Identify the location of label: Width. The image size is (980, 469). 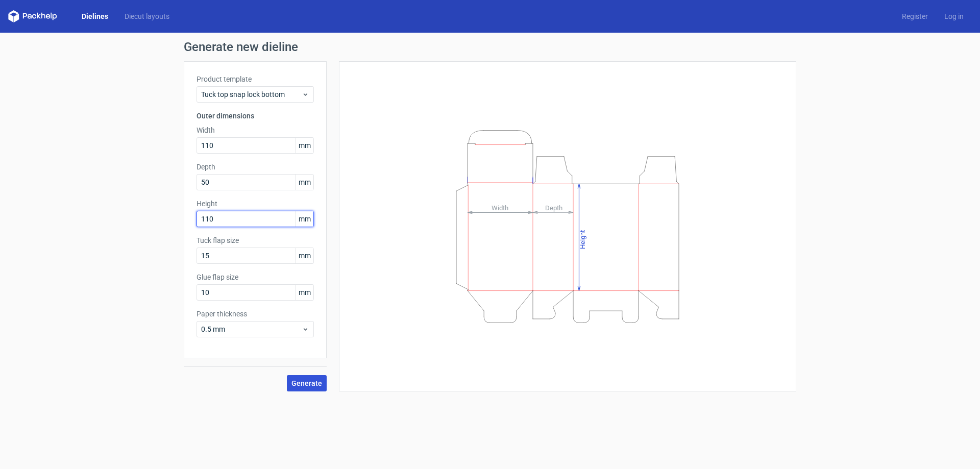
(256, 130).